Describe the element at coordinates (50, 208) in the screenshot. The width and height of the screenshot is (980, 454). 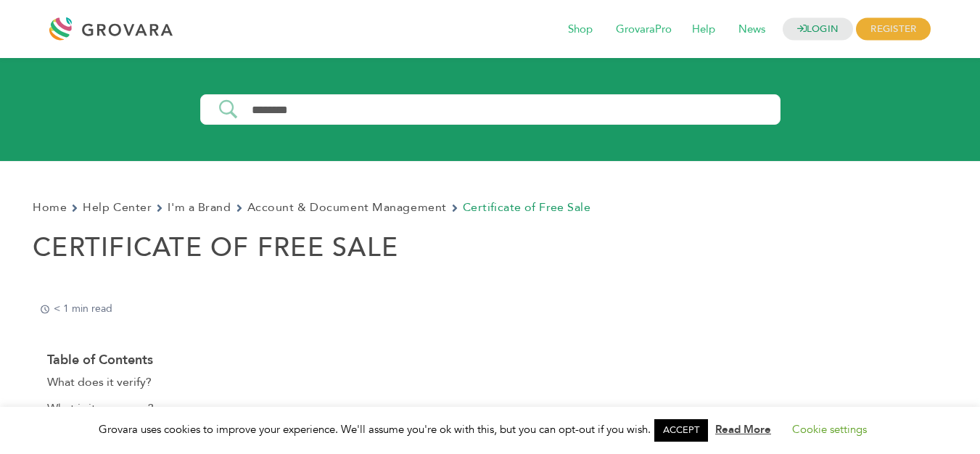
I see `a: Home` at that location.